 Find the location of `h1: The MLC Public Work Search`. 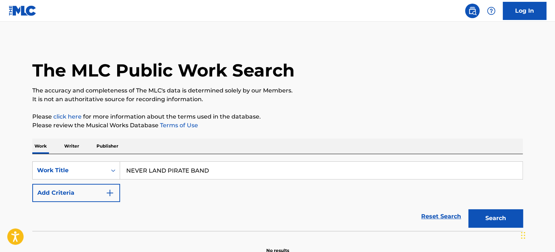

h1: The MLC Public Work Search is located at coordinates (163, 70).